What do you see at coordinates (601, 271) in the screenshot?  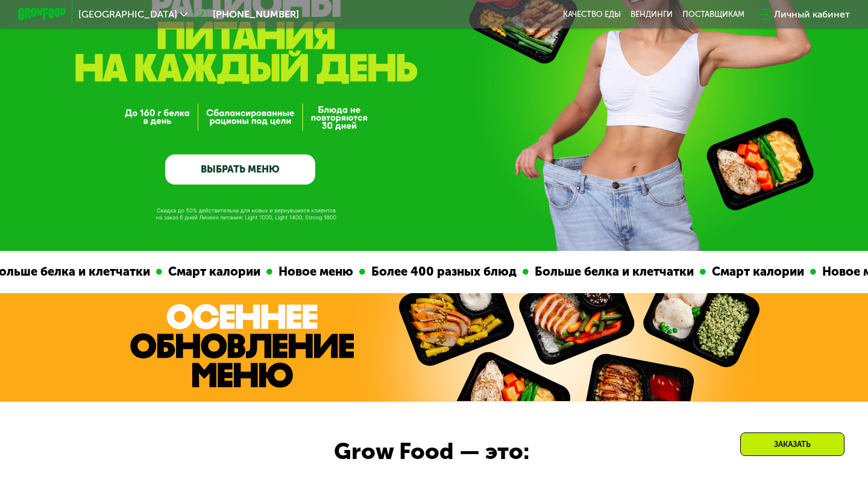 I see `div: Больше белка и клетчатки` at bounding box center [601, 271].